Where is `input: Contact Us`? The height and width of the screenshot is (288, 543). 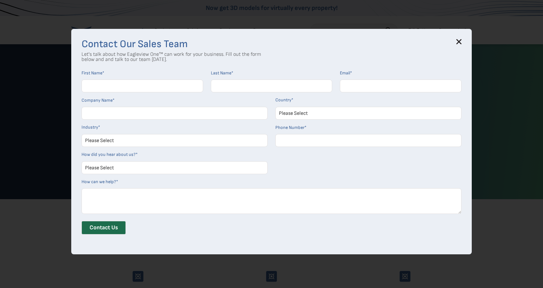 input: Contact Us is located at coordinates (104, 228).